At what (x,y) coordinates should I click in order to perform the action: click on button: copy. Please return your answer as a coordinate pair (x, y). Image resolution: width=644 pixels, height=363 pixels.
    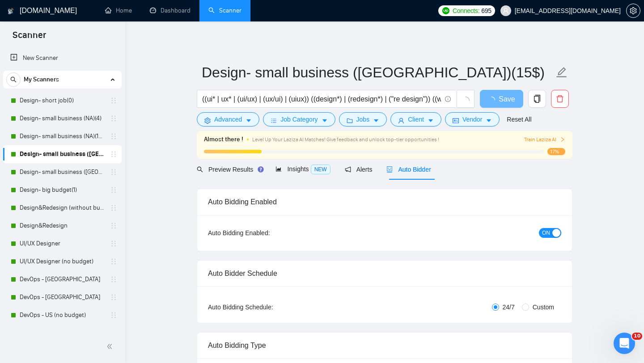
    Looking at the image, I should click on (537, 99).